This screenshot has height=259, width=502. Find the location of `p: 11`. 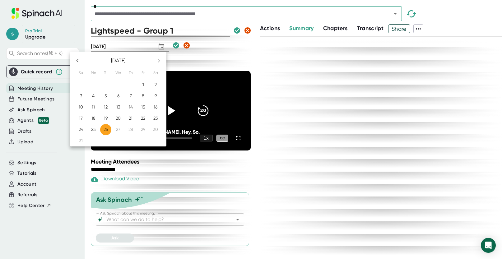

p: 11 is located at coordinates (93, 107).